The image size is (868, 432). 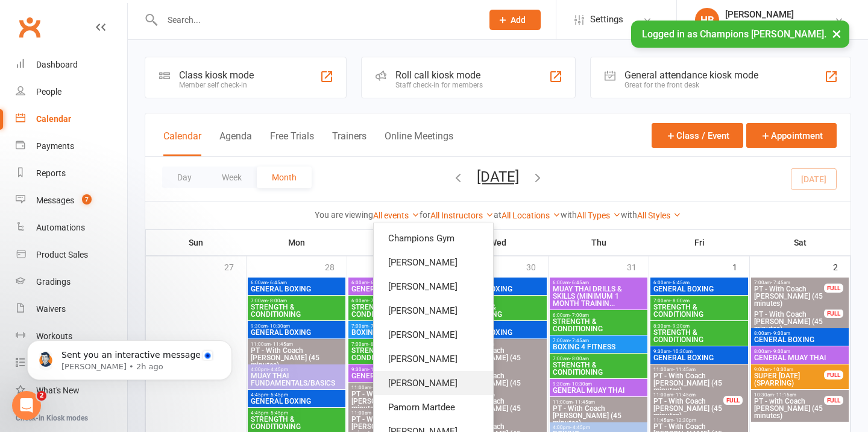 I want to click on a: All Instructors, so click(x=461, y=215).